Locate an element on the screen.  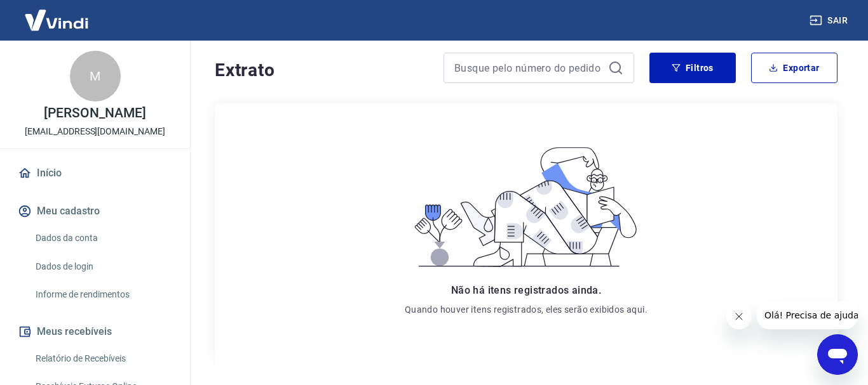
img: Vindi is located at coordinates (57, 19).